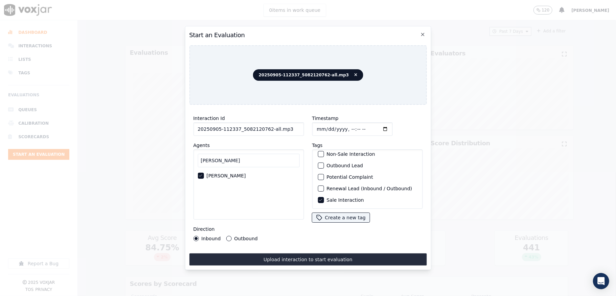  What do you see at coordinates (345, 166) in the screenshot?
I see `label: Outbound Lead` at bounding box center [345, 166].